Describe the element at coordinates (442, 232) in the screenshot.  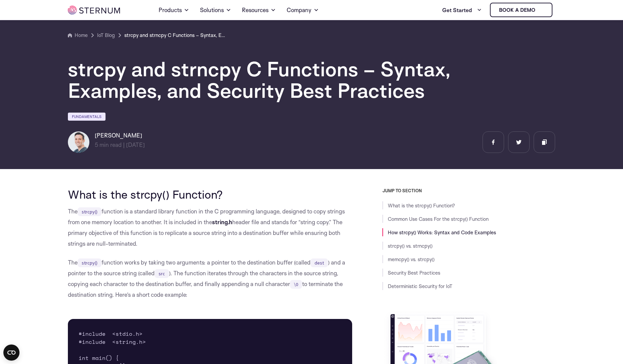
I see `a: How strcpy() Works: Syntax and Code Examples` at that location.